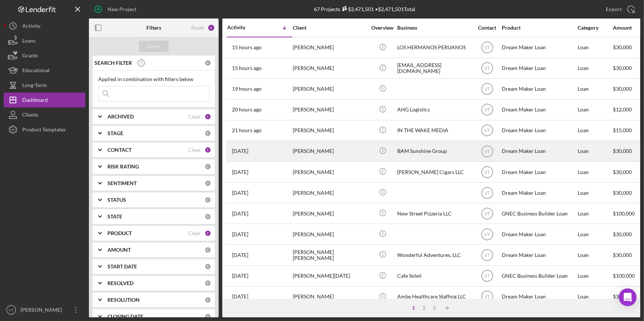 This screenshot has width=644, height=321. Describe the element at coordinates (240, 296) in the screenshot. I see `time: 2025-09-25 19:48` at that location.